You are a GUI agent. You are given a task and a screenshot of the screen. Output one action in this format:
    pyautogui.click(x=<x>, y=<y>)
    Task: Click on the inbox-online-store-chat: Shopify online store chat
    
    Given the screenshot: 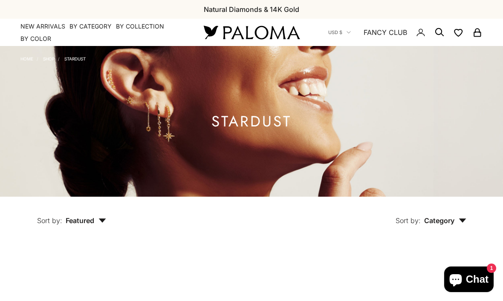 What is the action you would take?
    pyautogui.click(x=469, y=280)
    